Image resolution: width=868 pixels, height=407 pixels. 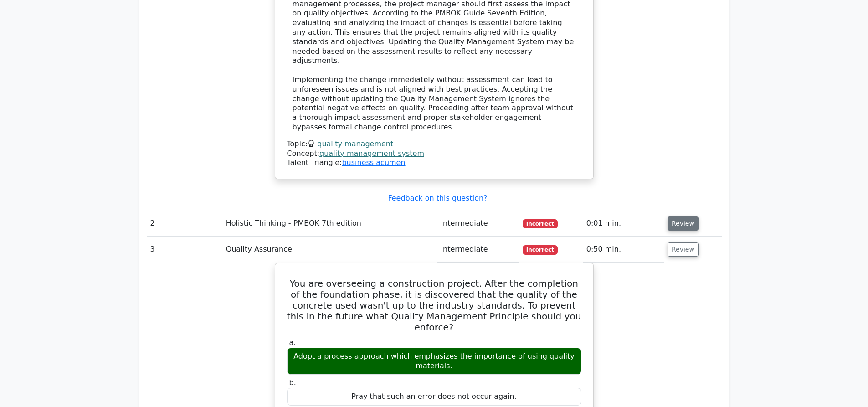 I want to click on td: Quality Assurance, so click(x=330, y=249).